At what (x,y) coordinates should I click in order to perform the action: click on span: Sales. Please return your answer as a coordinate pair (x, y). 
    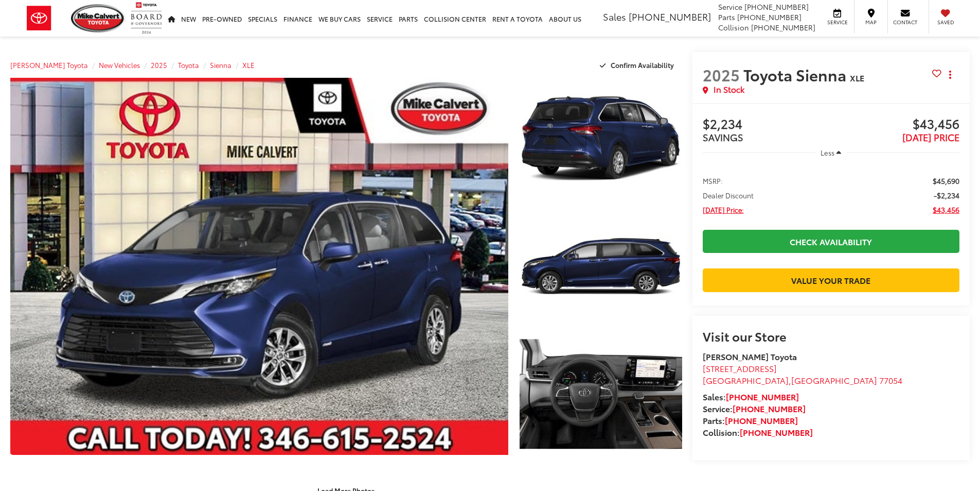
    Looking at the image, I should click on (615, 17).